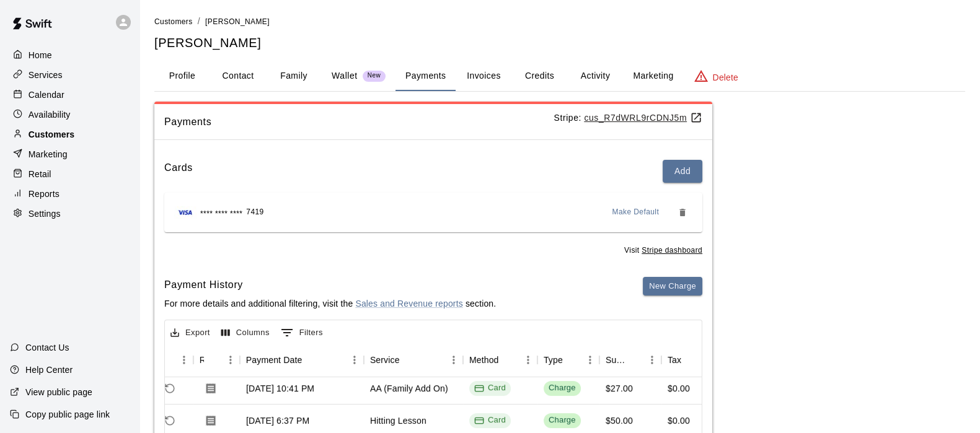 Image resolution: width=980 pixels, height=433 pixels. Describe the element at coordinates (672, 250) in the screenshot. I see `u: Stripe dashboard` at that location.